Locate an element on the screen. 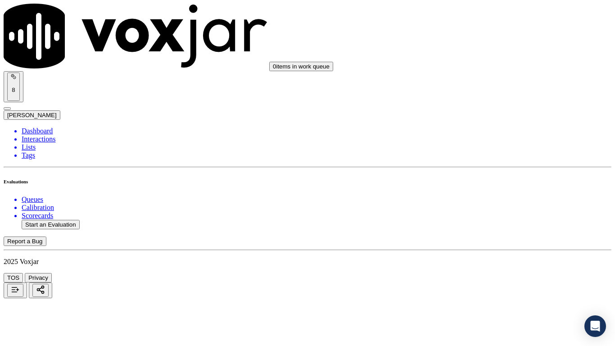 This screenshot has width=615, height=346. h6: Evaluations is located at coordinates (308, 182).